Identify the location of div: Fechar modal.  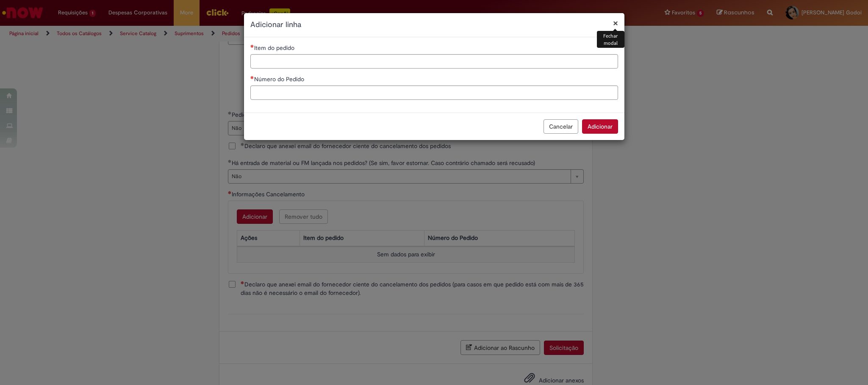
(610, 40).